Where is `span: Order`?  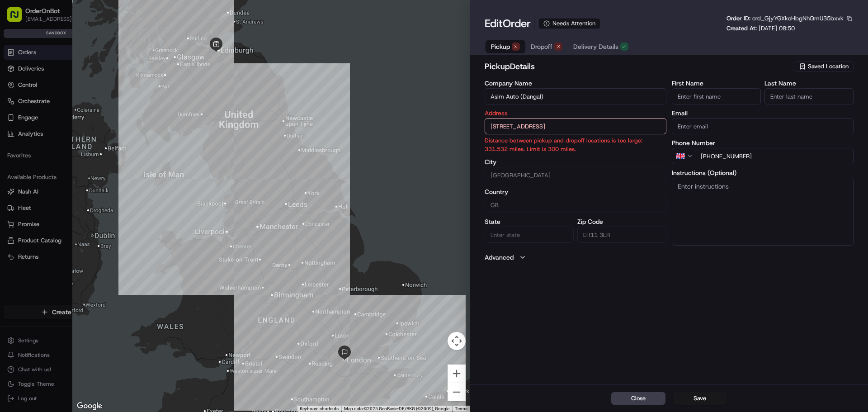
span: Order is located at coordinates (517, 23).